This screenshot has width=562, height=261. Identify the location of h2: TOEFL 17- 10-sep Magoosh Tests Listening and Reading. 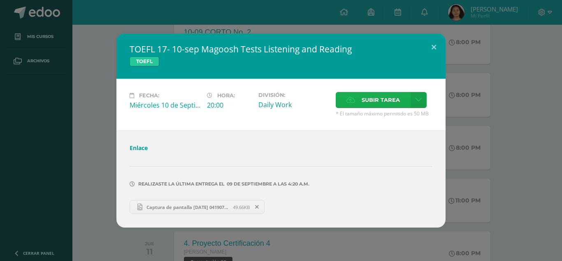
(281, 49).